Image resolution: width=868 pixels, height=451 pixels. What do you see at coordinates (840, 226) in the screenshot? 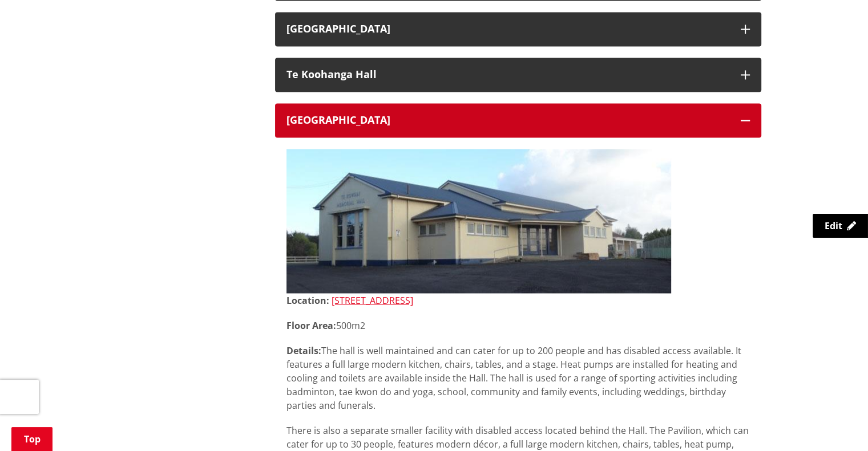
I see `a: Edit` at bounding box center [840, 226].